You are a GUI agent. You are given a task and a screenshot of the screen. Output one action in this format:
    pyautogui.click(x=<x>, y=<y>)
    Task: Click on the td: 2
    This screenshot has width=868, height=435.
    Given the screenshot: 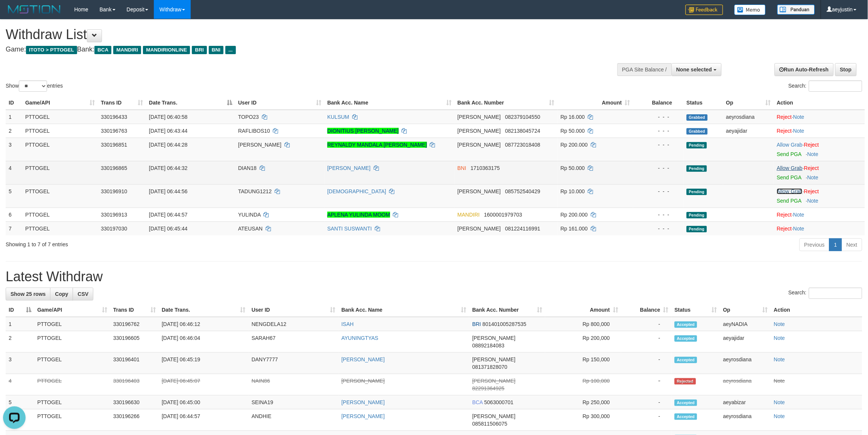 What is the action you would take?
    pyautogui.click(x=20, y=342)
    